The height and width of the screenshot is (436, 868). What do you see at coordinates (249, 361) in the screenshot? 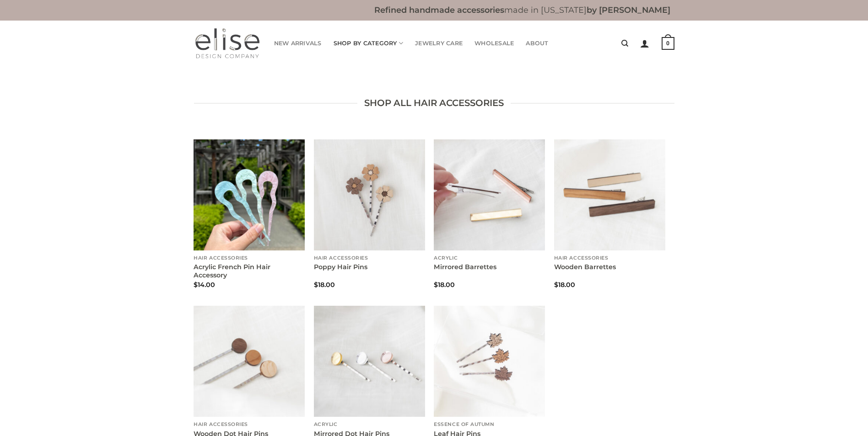
I see `a: Wooden Dot Hair Pins` at bounding box center [249, 361].